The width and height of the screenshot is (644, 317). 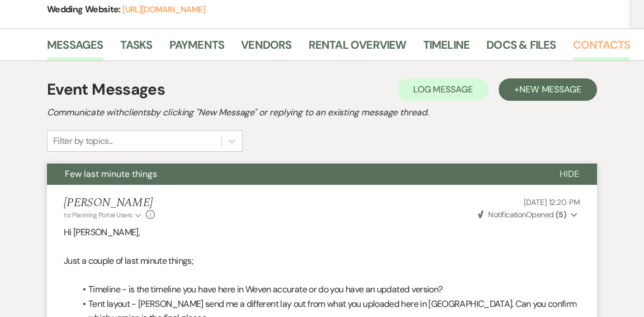 I want to click on button: Log Message, so click(x=443, y=90).